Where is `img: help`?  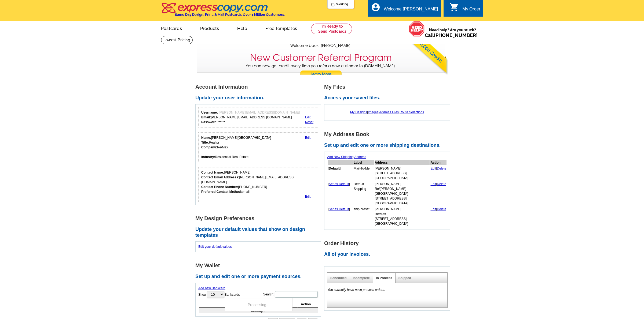 img: help is located at coordinates (417, 29).